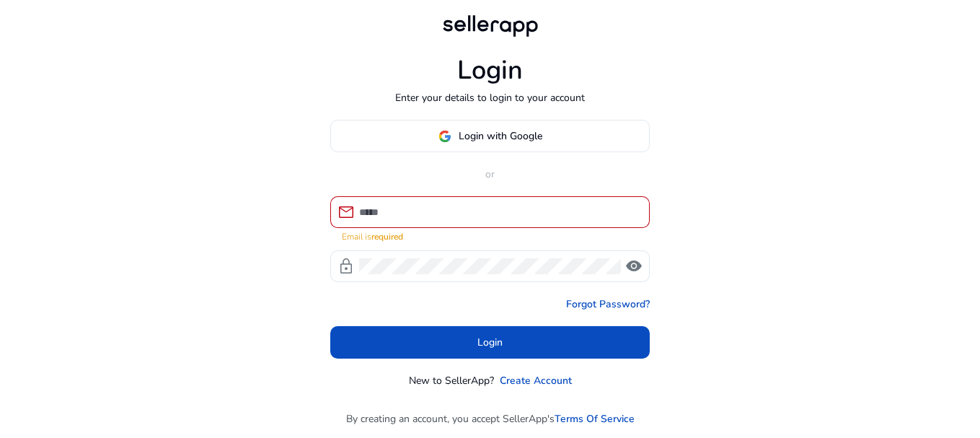 Image resolution: width=980 pixels, height=438 pixels. I want to click on a: Terms Of Service, so click(594, 418).